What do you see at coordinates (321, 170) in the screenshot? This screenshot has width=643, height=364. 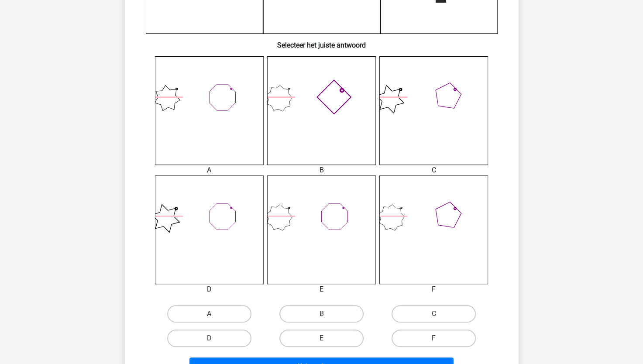 I see `div: B` at bounding box center [321, 170].